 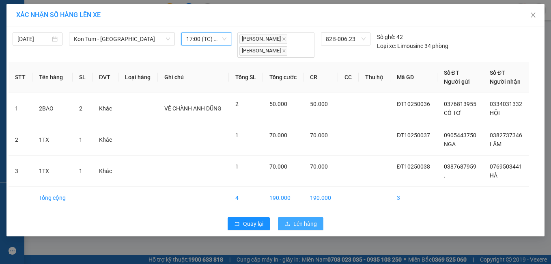 What do you see at coordinates (52, 108) in the screenshot?
I see `td: 2BAO` at bounding box center [52, 108].